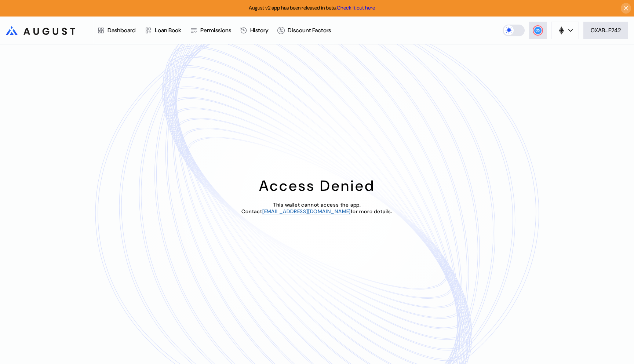 The width and height of the screenshot is (634, 364). I want to click on div: Loan Book, so click(168, 30).